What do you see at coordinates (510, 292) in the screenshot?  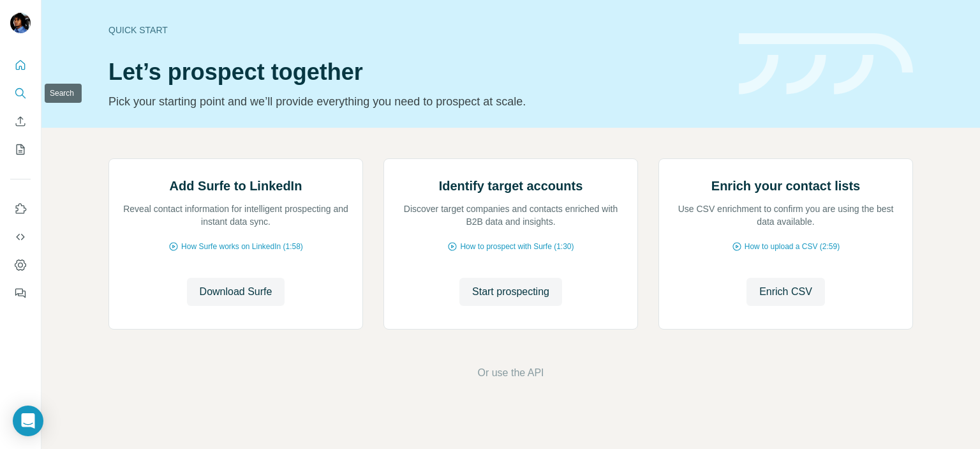 I see `span: Start prospecting` at bounding box center [510, 292].